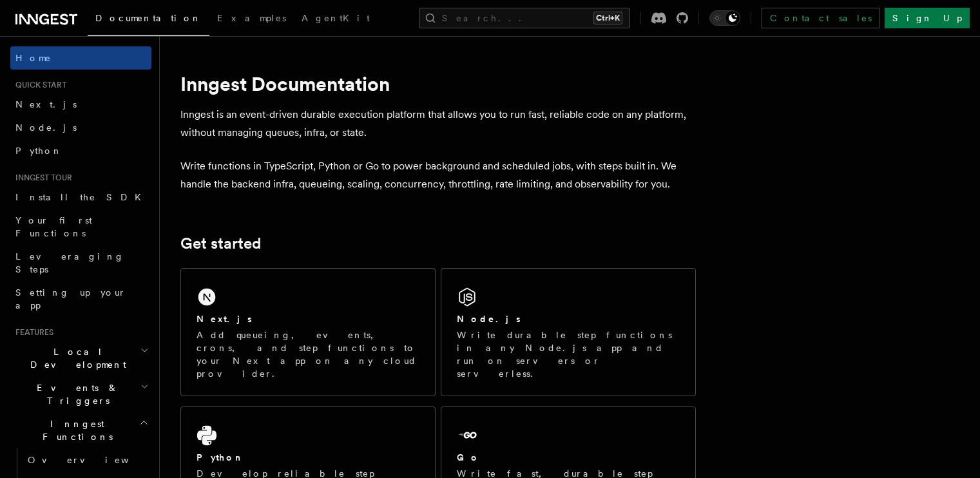  What do you see at coordinates (81, 127) in the screenshot?
I see `a: Node.js` at bounding box center [81, 127].